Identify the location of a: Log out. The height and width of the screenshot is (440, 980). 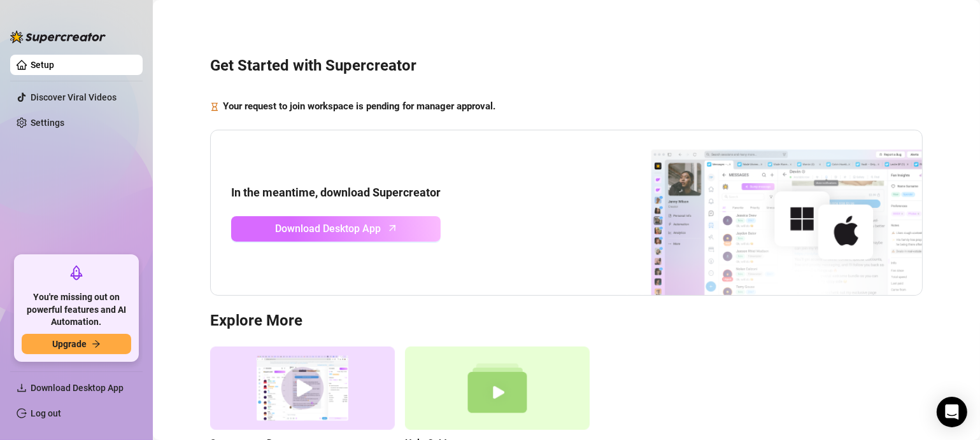
(46, 414).